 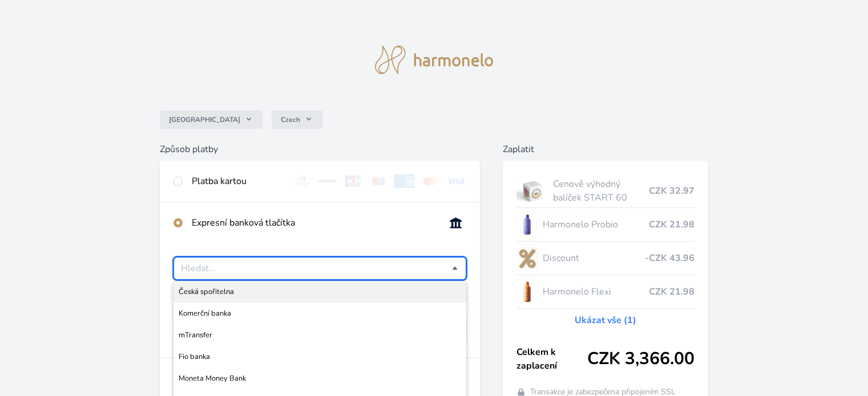 I want to click on span: Komerční banka, so click(x=319, y=313).